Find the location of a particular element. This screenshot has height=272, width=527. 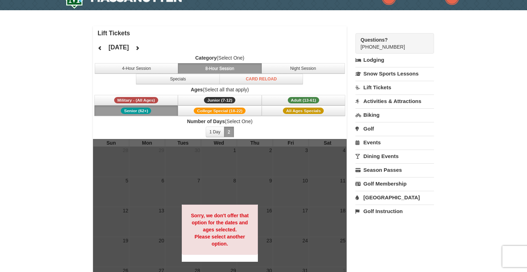

button: 2 is located at coordinates (229, 132).